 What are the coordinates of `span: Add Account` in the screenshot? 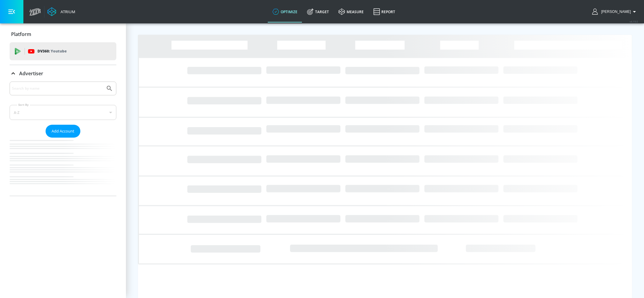 It's located at (63, 131).